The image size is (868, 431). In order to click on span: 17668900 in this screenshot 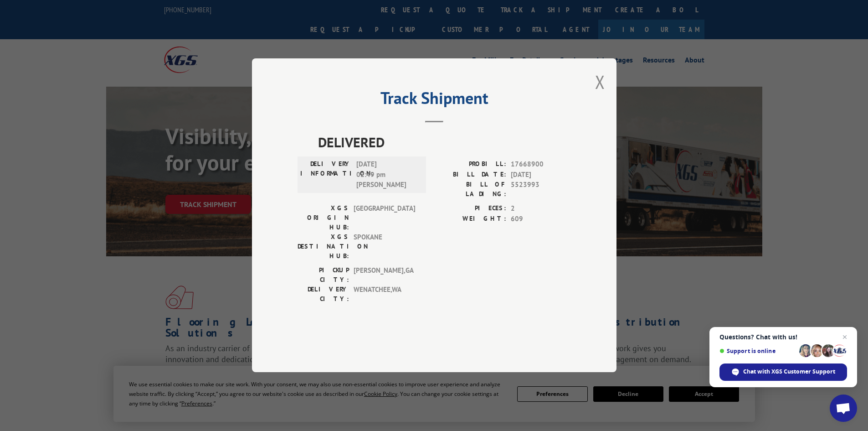, I will do `click(541, 165)`.